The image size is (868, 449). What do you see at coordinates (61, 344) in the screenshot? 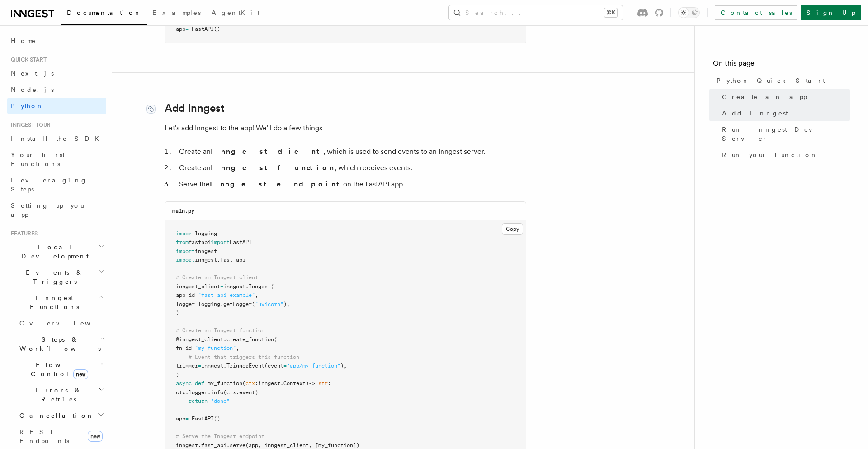
I see `button: Steps & Workflows` at bounding box center [61, 344].